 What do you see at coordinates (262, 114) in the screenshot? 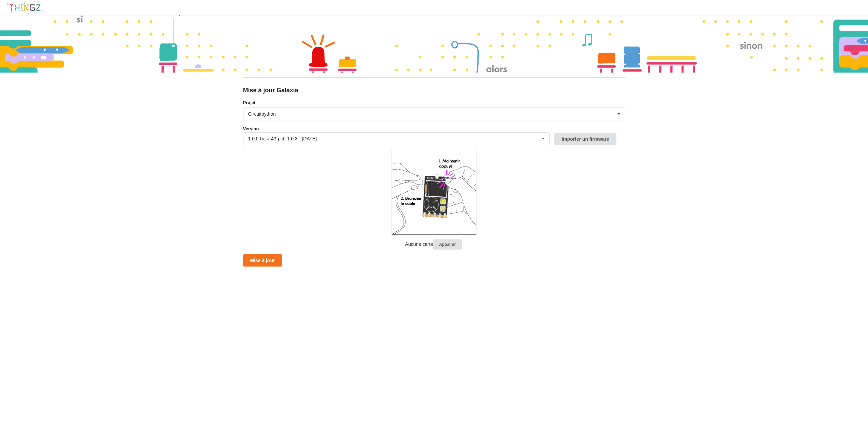
I see `div: Circuitpython` at bounding box center [262, 114].